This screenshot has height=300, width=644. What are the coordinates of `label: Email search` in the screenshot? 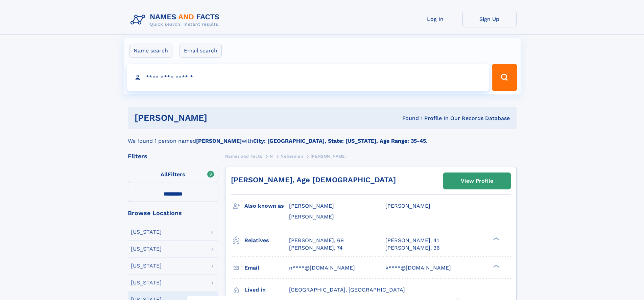 It's located at (201, 51).